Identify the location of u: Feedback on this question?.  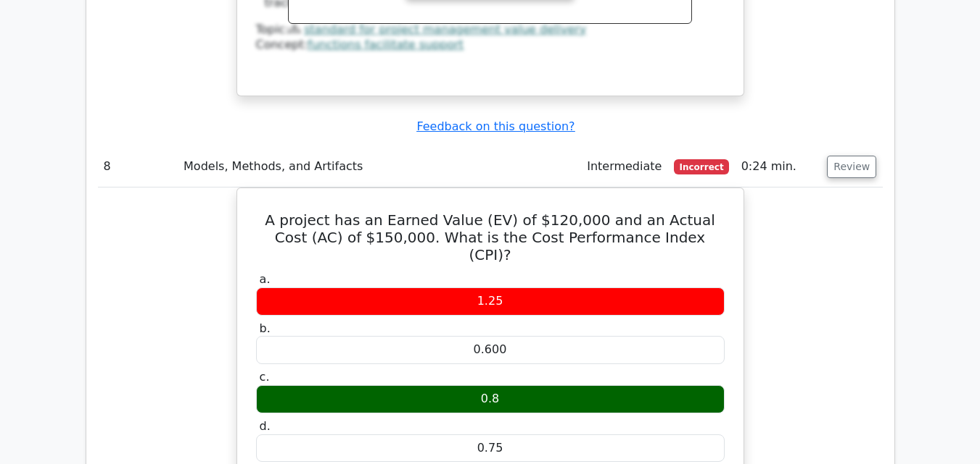
(496, 126).